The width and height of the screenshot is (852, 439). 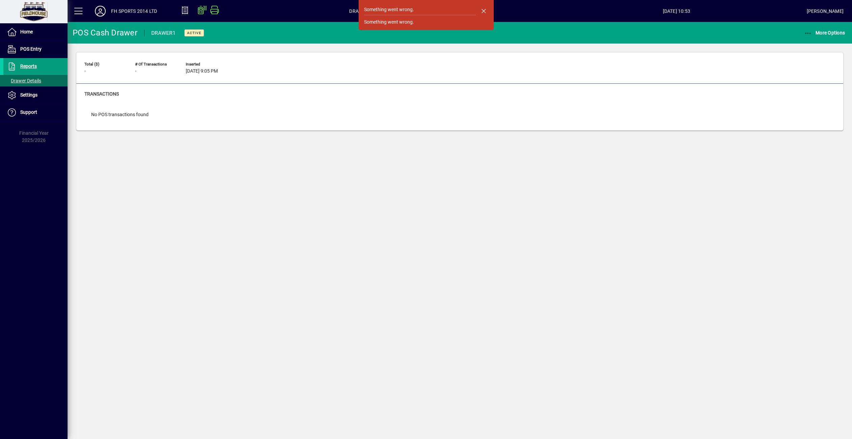 I want to click on span: More Options, so click(x=824, y=33).